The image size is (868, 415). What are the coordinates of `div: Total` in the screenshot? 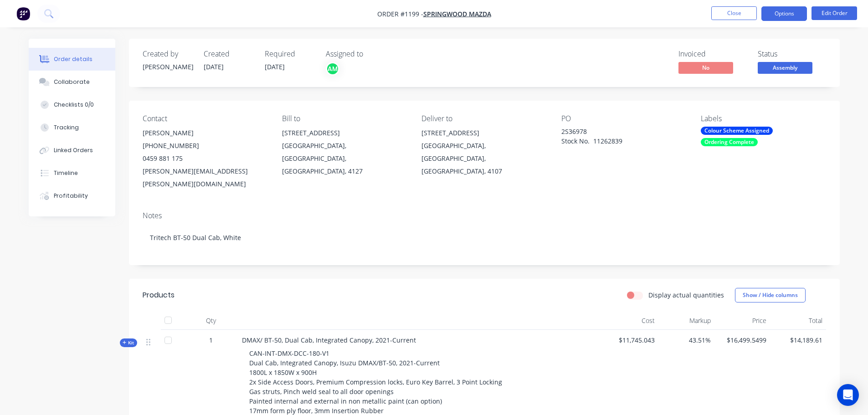 It's located at (798, 321).